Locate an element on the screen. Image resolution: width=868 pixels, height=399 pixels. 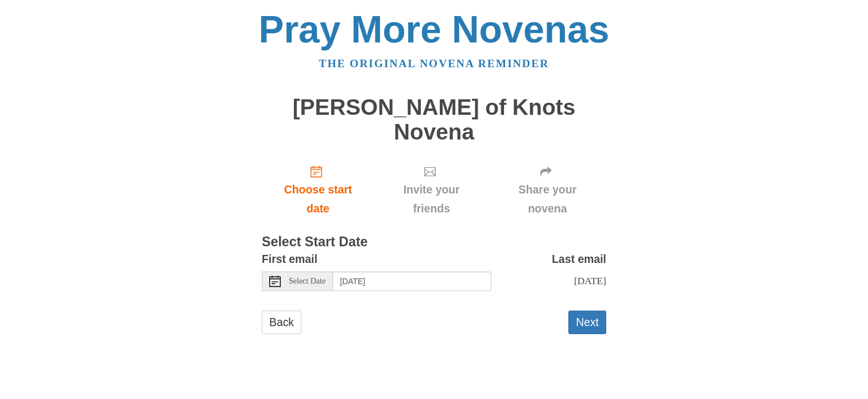
label: First email is located at coordinates (289, 259).